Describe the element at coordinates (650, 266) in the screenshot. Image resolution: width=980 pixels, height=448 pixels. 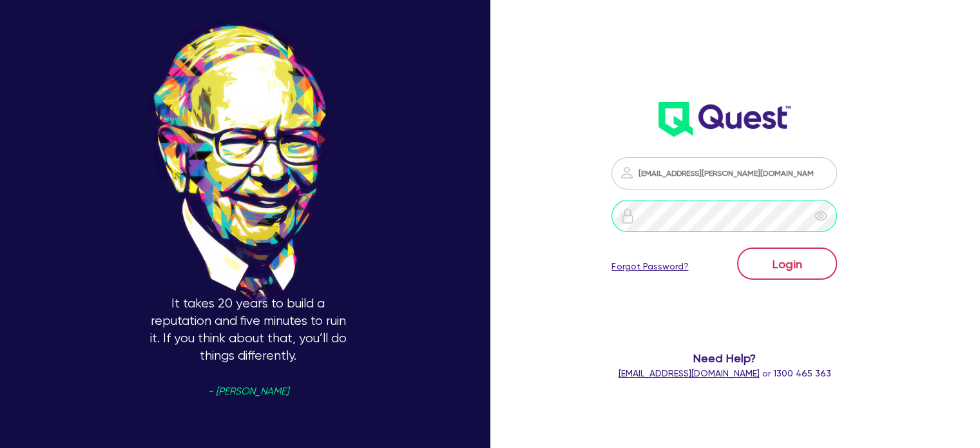
I see `a: Forgot Password?` at that location.